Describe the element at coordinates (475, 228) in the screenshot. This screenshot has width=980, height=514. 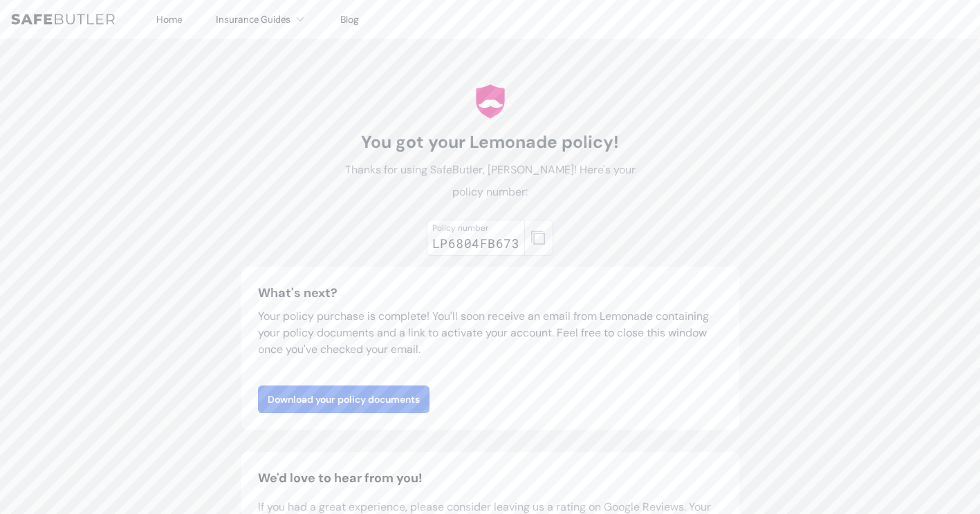
I see `div: Policy number` at that location.